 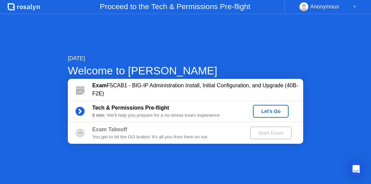 What do you see at coordinates (271, 133) in the screenshot?
I see `div: Start Exam` at bounding box center [271, 133].